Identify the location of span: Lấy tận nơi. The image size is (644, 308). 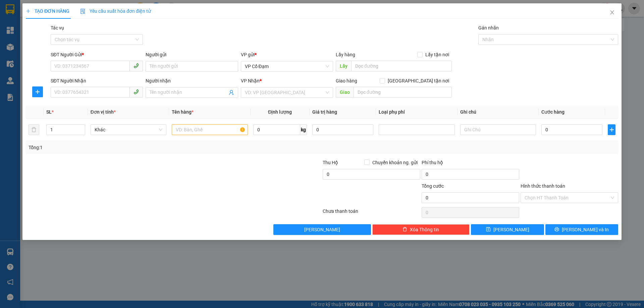
(437, 55).